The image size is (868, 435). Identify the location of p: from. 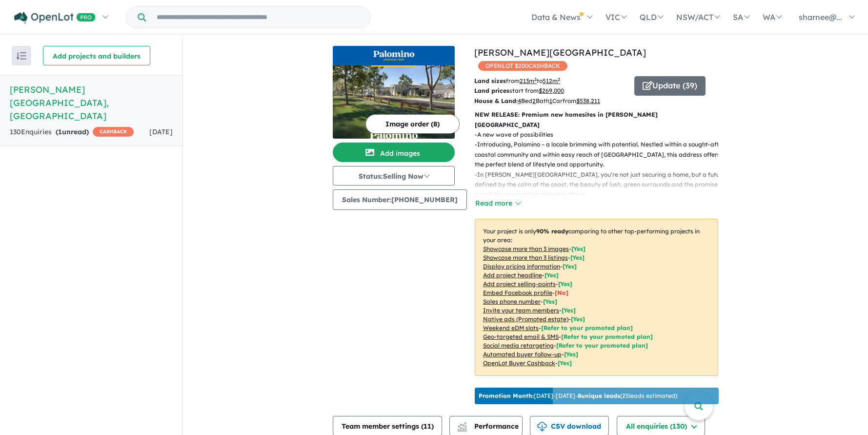
(550, 81).